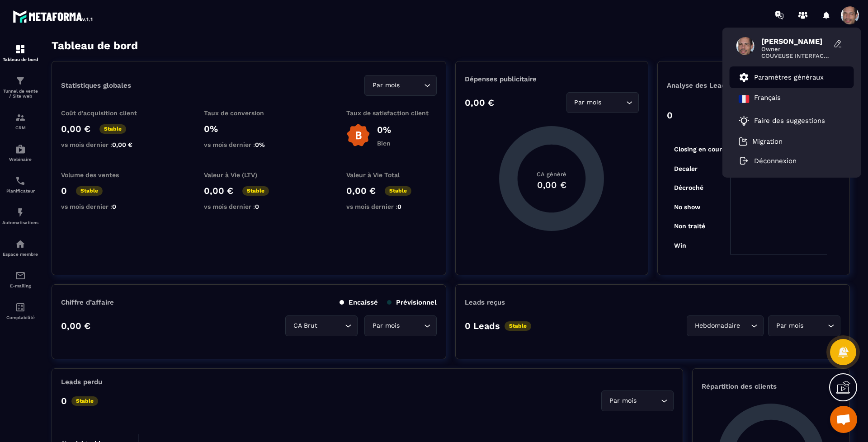  Describe the element at coordinates (689, 226) in the screenshot. I see `tspan: Non traité` at that location.